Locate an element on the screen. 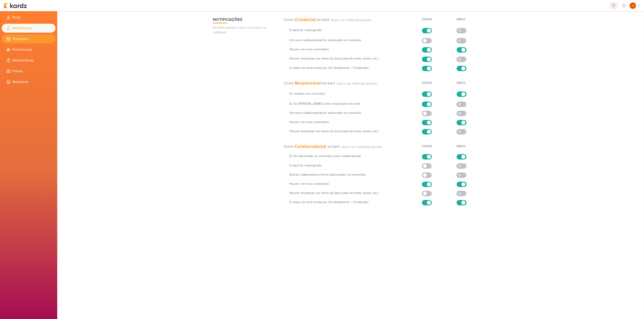 The width and height of the screenshot is (644, 319). h3: no kard is located at coordinates (333, 147).